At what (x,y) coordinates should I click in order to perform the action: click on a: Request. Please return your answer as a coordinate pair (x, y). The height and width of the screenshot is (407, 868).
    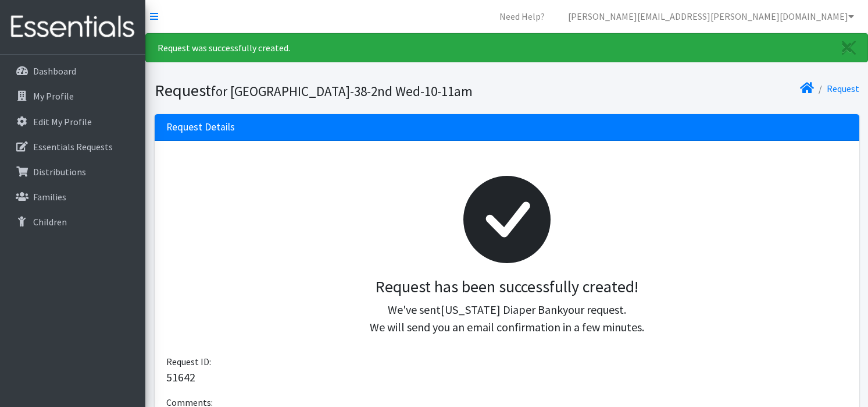
    Looking at the image, I should click on (843, 89).